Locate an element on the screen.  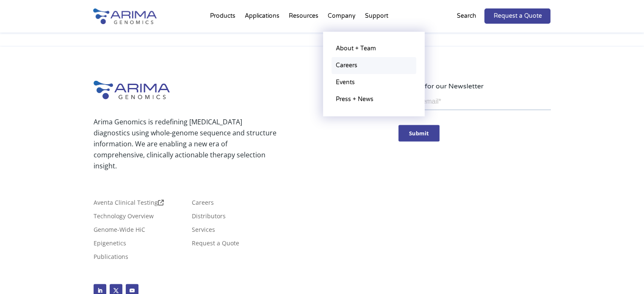
a: About + Team is located at coordinates (374, 48).